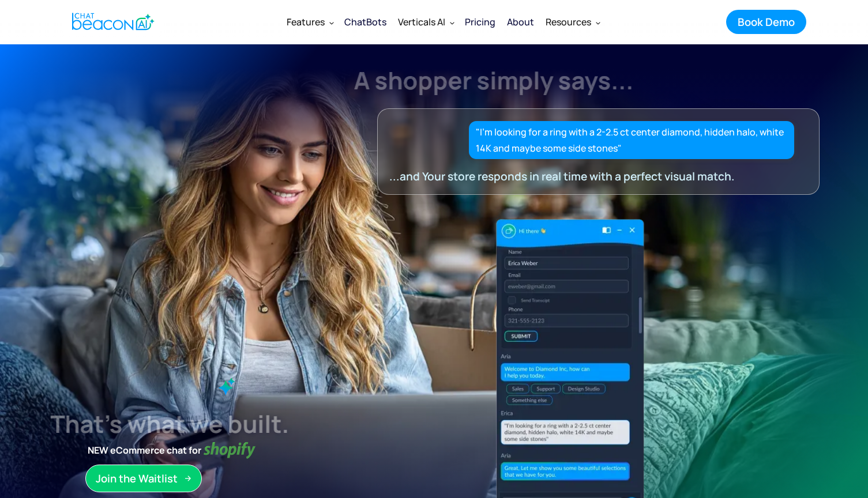 The height and width of the screenshot is (498, 868). I want to click on div: "I’m looking for a ring with a 2-2.5 ct center diamond, hidden halo, white 14K and maybe some sid..., so click(632, 140).